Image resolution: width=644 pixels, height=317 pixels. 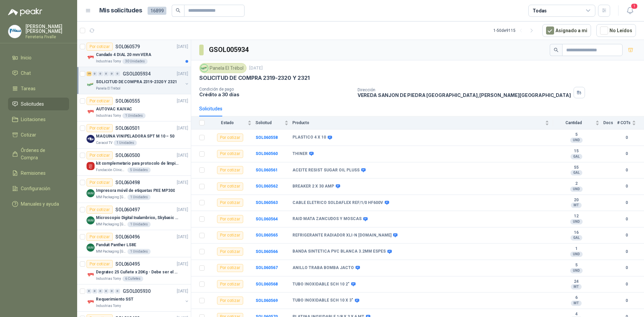 What do you see at coordinates (269, 123) in the screenshot?
I see `span: Solicitud` at bounding box center [269, 123].